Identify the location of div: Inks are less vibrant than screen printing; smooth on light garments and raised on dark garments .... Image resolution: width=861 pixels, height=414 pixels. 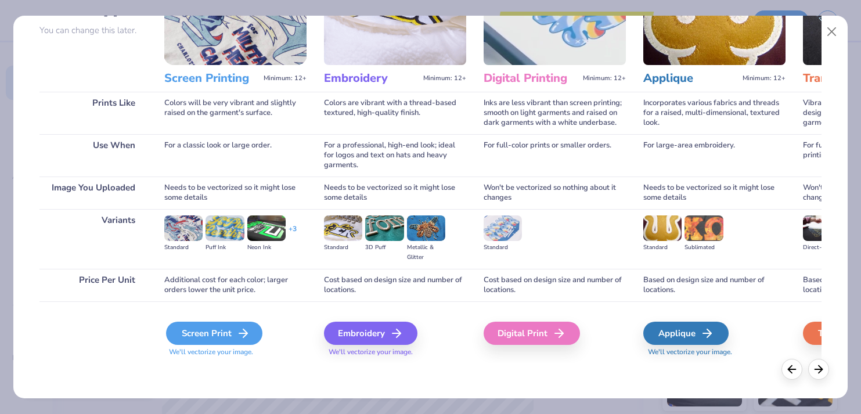
(554, 113).